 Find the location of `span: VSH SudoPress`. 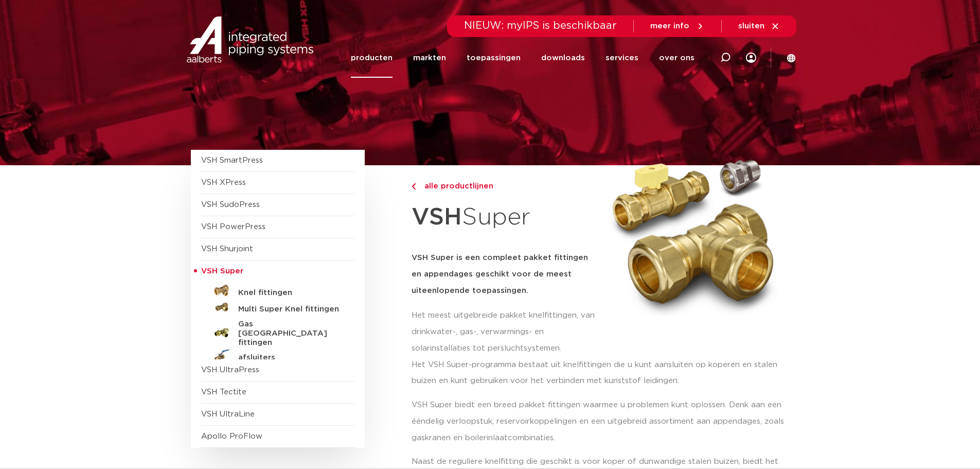

span: VSH SudoPress is located at coordinates (230, 204).